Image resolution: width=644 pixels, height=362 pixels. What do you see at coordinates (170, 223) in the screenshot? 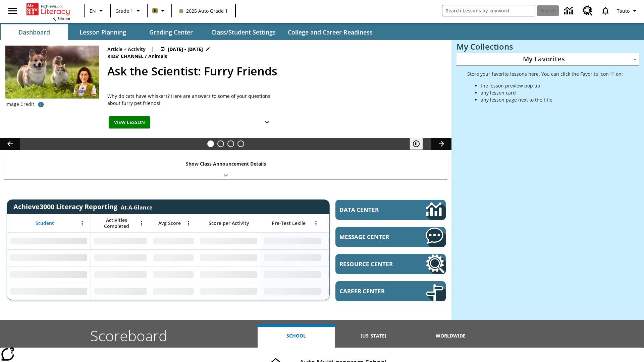
I see `span: Avg Score` at bounding box center [170, 223].